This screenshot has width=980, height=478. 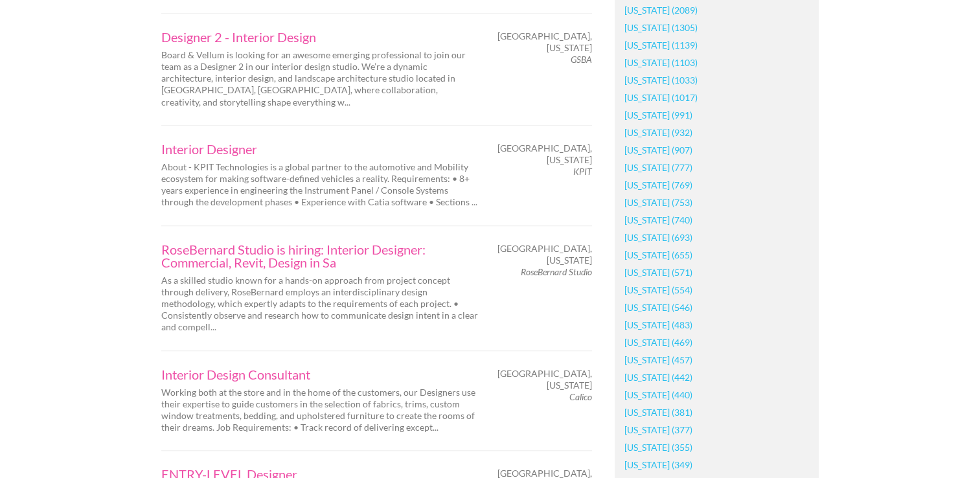 What do you see at coordinates (320, 184) in the screenshot?
I see `p: About - KPIT Technologies is a global partner to the automotive and Mobility ecosystem for making...` at bounding box center [320, 184].